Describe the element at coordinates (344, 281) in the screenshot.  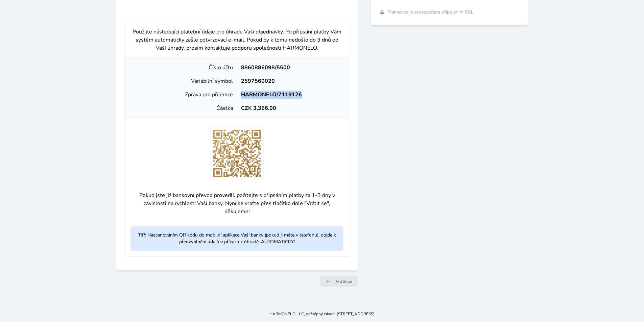
I see `span: Vrátit se` at that location.